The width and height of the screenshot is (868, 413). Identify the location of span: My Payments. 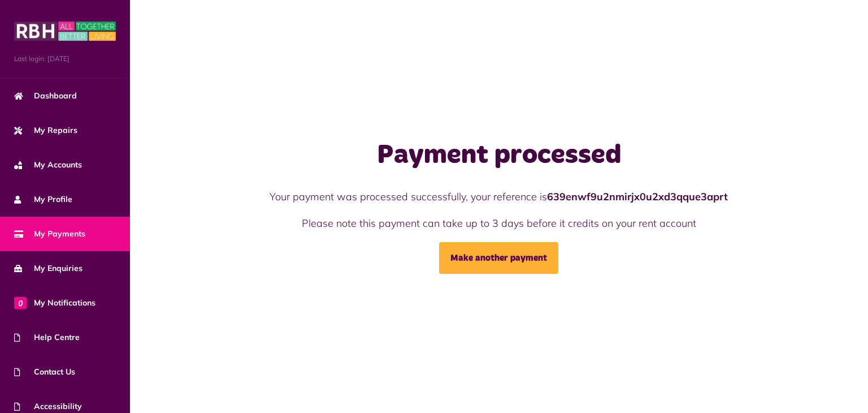
(49, 234).